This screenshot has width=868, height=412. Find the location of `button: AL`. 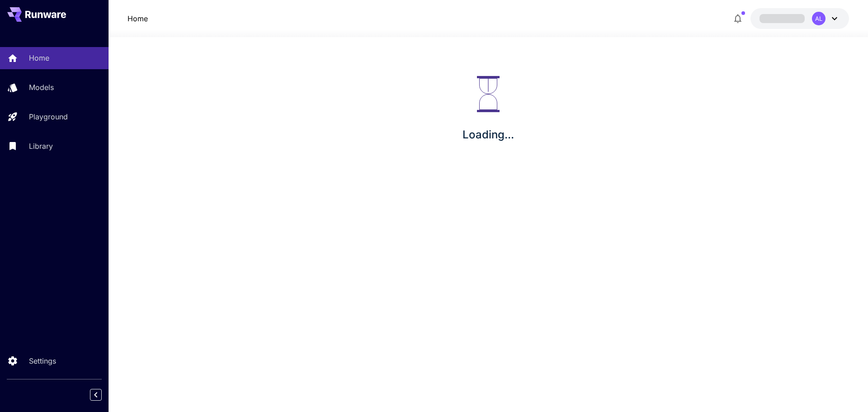

button: AL is located at coordinates (799, 19).